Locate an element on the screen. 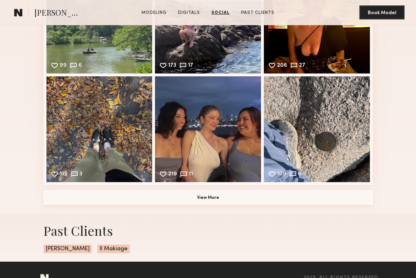 Image resolution: width=416 pixels, height=278 pixels. div: 109 is located at coordinates (282, 174).